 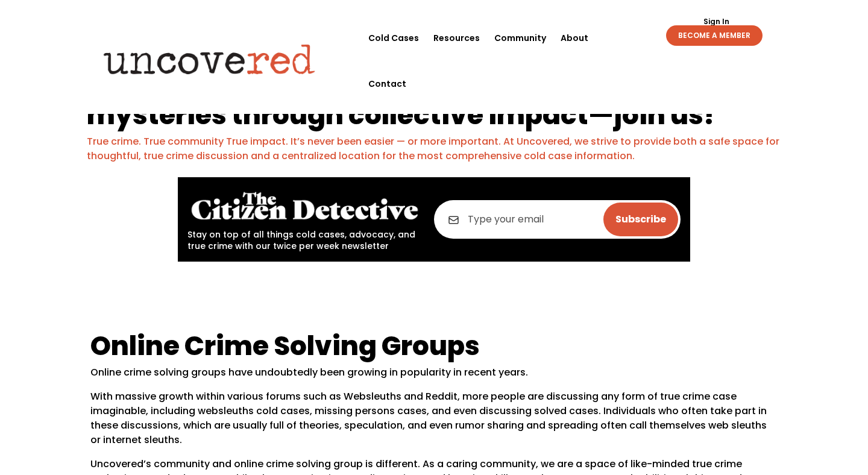 What do you see at coordinates (716, 21) in the screenshot?
I see `a: Sign In` at bounding box center [716, 21].